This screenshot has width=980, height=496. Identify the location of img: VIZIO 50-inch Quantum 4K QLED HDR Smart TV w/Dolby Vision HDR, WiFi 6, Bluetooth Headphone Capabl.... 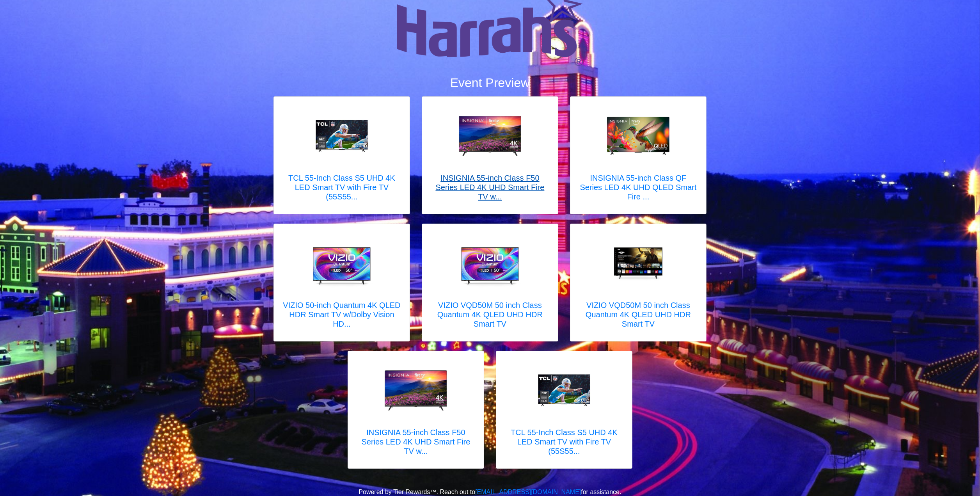
(342, 263).